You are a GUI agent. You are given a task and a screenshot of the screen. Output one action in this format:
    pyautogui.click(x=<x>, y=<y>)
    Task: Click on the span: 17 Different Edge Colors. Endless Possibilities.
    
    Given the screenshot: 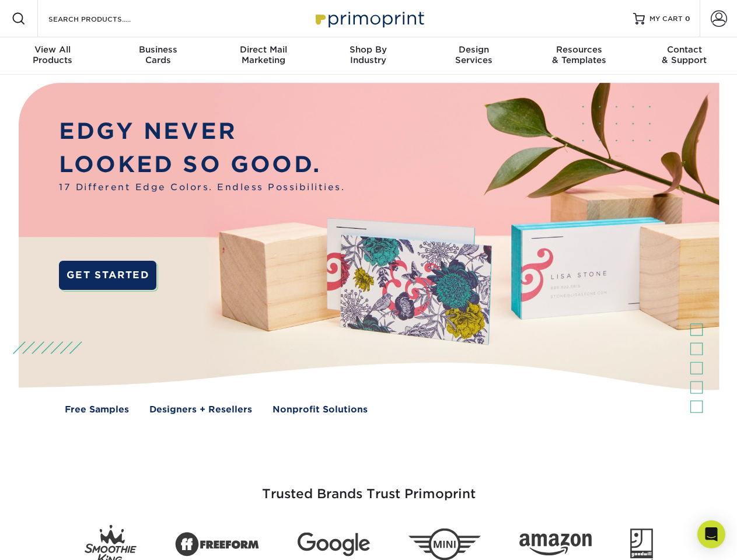 What is the action you would take?
    pyautogui.click(x=202, y=187)
    